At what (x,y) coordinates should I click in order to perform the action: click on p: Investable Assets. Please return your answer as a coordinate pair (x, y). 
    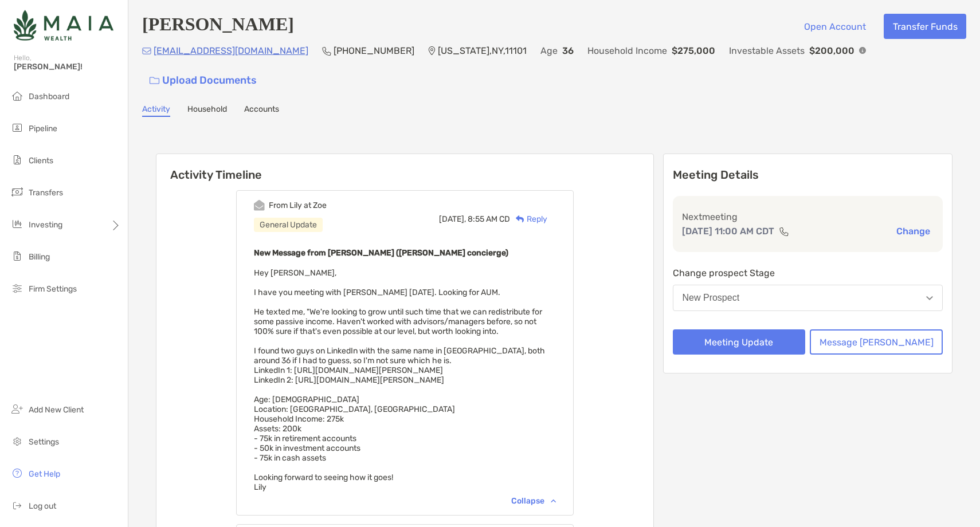
    Looking at the image, I should click on (766, 50).